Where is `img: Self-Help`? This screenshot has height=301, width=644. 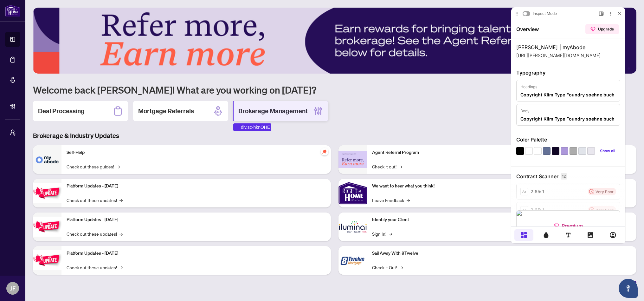 img: Self-Help is located at coordinates (47, 160).